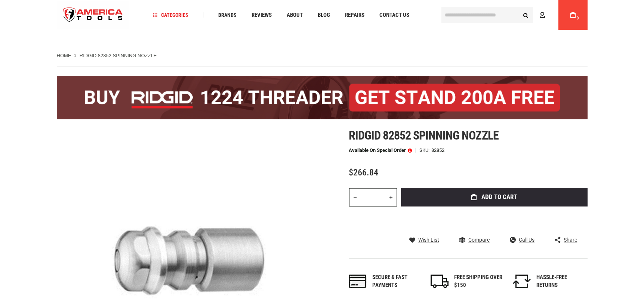 Image resolution: width=644 pixels, height=306 pixels. I want to click on a: store logo, so click(93, 15).